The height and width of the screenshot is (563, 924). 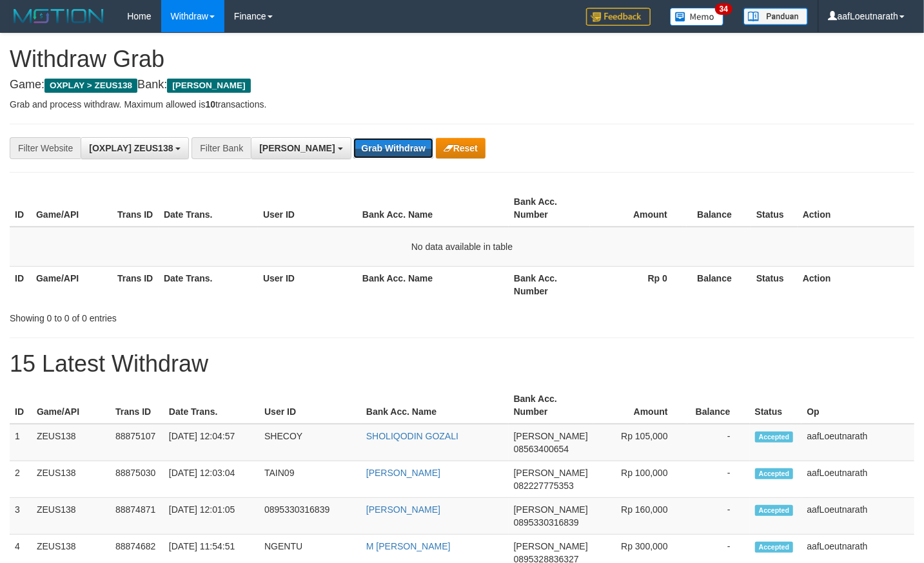 What do you see at coordinates (310, 443) in the screenshot?
I see `td: SHECOY` at bounding box center [310, 443].